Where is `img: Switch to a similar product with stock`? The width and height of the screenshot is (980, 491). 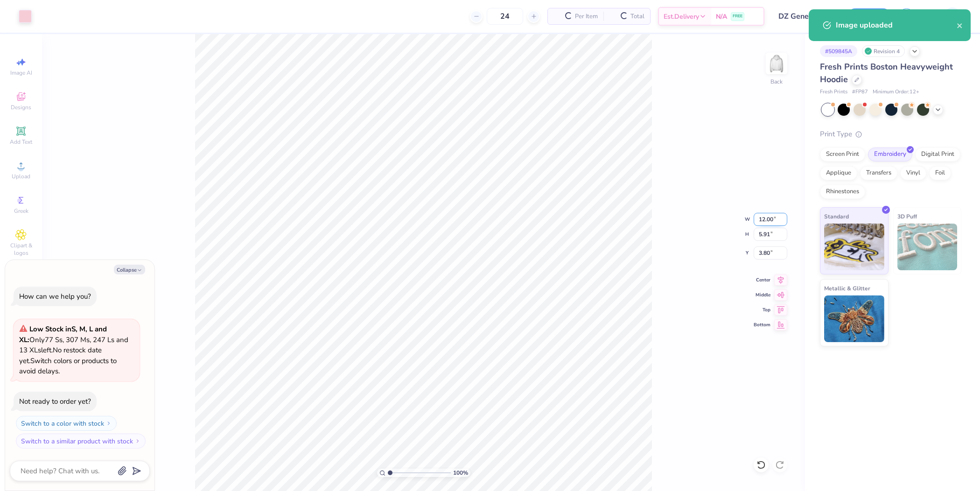 img: Switch to a similar product with stock is located at coordinates (138, 441).